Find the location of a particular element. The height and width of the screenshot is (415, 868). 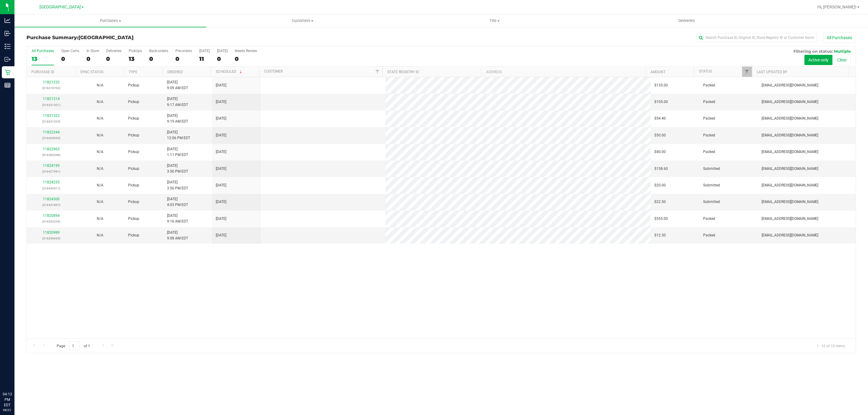

span: $54.40 is located at coordinates (660, 118).